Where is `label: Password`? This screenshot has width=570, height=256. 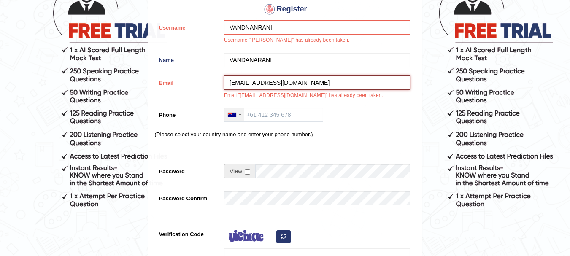 label: Password is located at coordinates (187, 170).